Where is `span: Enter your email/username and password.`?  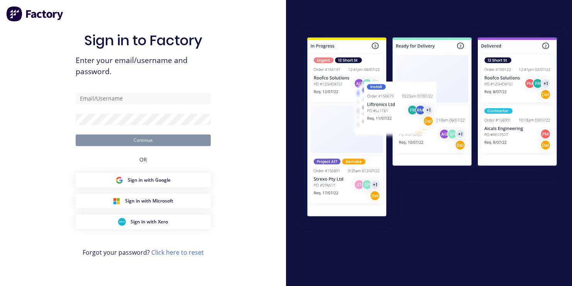 span: Enter your email/username and password. is located at coordinates (143, 66).